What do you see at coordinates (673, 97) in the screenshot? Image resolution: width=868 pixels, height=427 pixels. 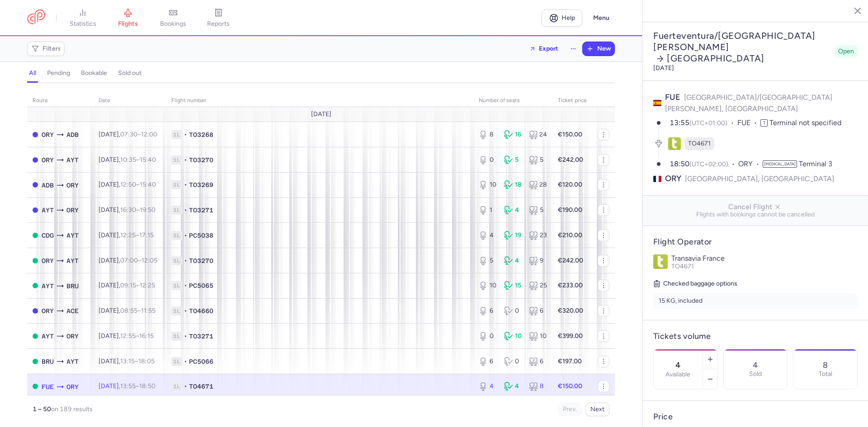 I see `span: FUE` at bounding box center [673, 97].